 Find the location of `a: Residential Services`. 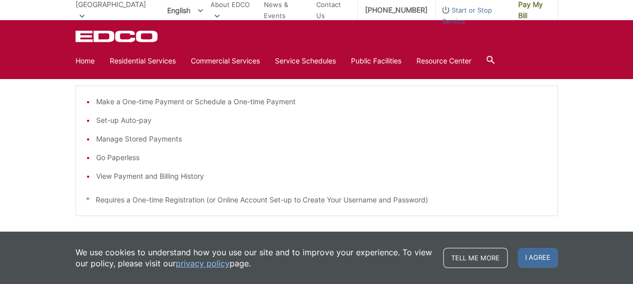

a: Residential Services is located at coordinates (142, 61).